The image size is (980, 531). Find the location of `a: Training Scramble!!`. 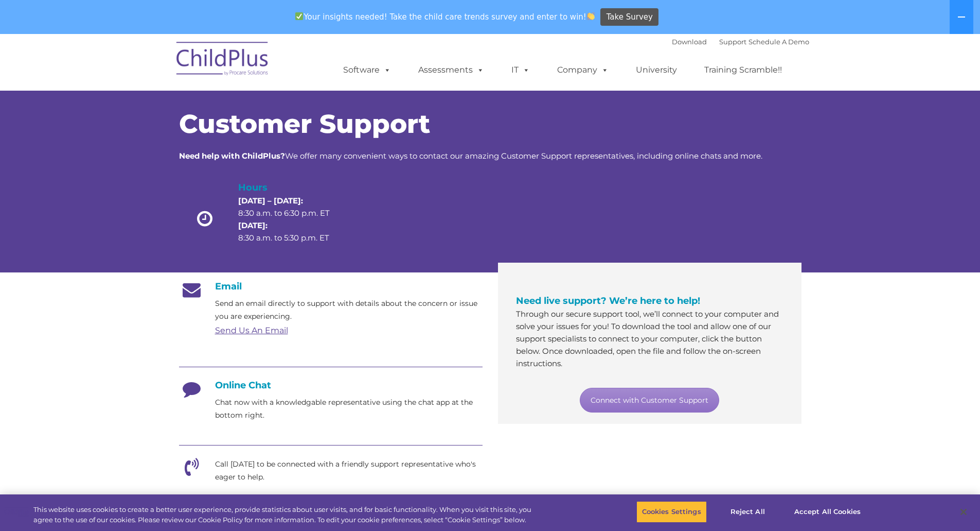

a: Training Scramble!! is located at coordinates (743, 70).